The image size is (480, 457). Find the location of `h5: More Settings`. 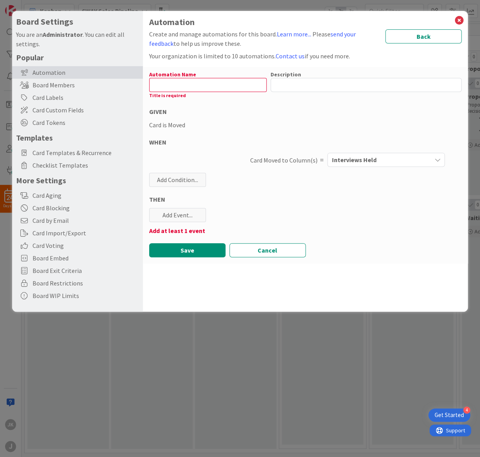

h5: More Settings is located at coordinates (78, 180).